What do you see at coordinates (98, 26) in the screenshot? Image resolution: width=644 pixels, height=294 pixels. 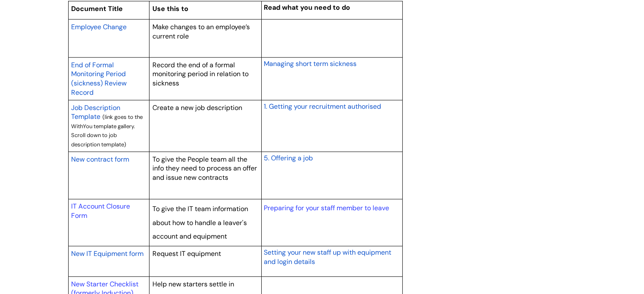 I see `span: Employee Change` at bounding box center [98, 26].